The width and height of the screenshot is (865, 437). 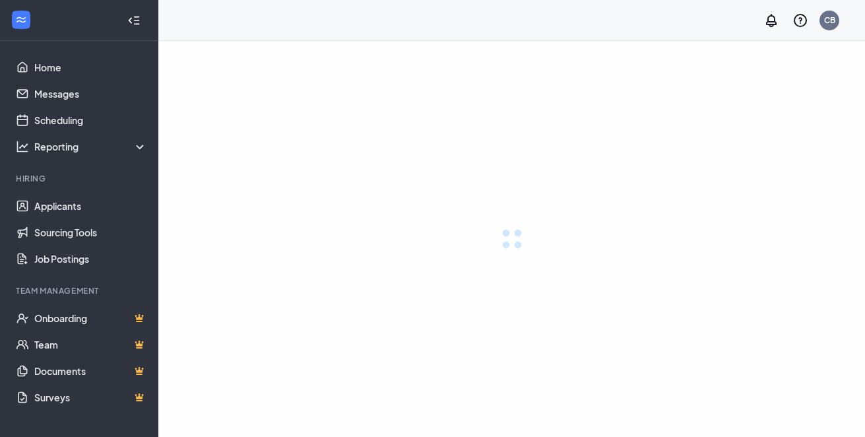 What do you see at coordinates (800, 20) in the screenshot?
I see `svg: QuestionInfo` at bounding box center [800, 20].